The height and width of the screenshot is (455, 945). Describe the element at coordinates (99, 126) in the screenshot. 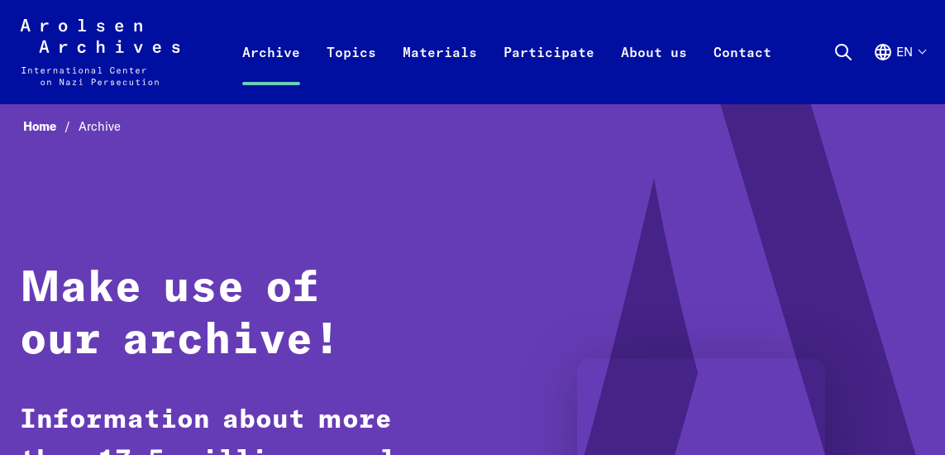

I see `span: Archive` at that location.